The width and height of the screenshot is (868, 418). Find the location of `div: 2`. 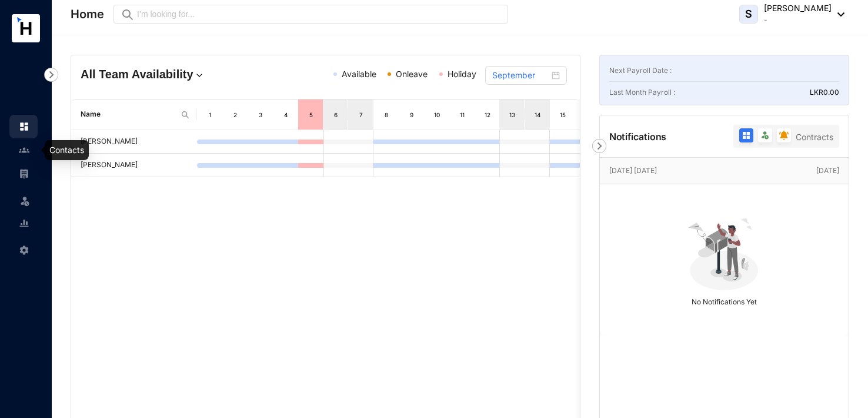

div: 2 is located at coordinates (235, 115).